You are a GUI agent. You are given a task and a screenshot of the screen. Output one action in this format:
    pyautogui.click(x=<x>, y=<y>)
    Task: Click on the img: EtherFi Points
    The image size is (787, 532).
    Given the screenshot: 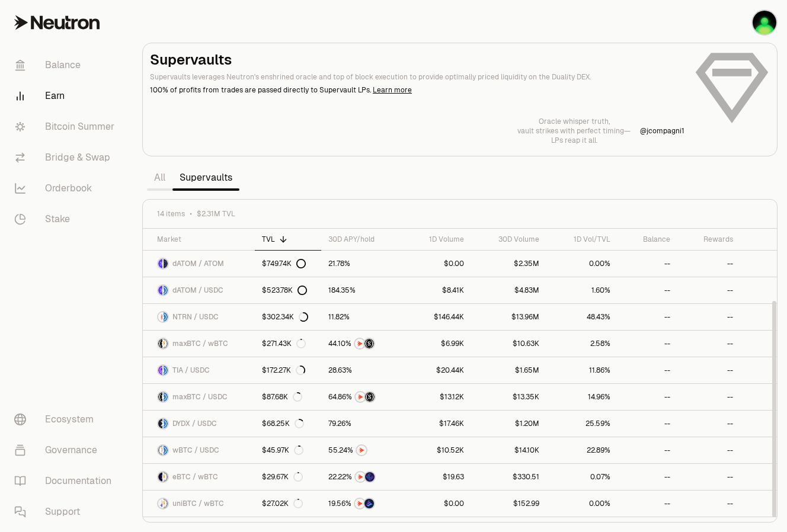 What is the action you would take?
    pyautogui.click(x=369, y=477)
    